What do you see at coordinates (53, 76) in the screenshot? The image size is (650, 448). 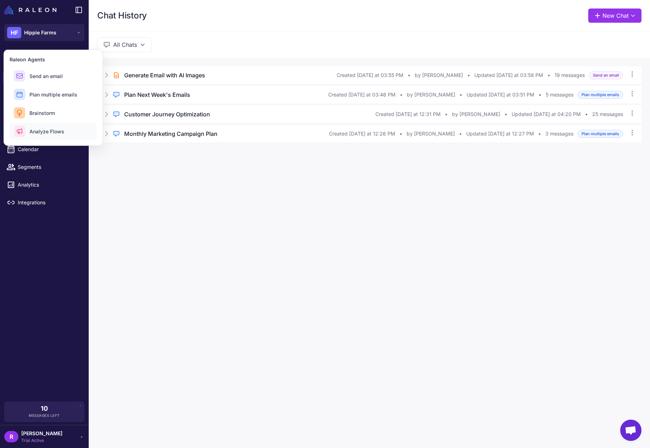 I see `button: Send an email` at bounding box center [53, 76].